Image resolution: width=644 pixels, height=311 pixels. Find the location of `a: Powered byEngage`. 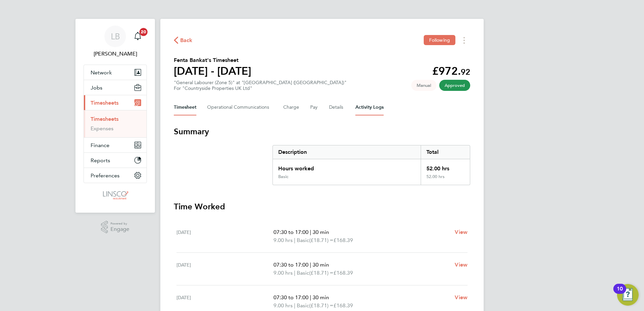

a: Powered byEngage is located at coordinates (115, 227).